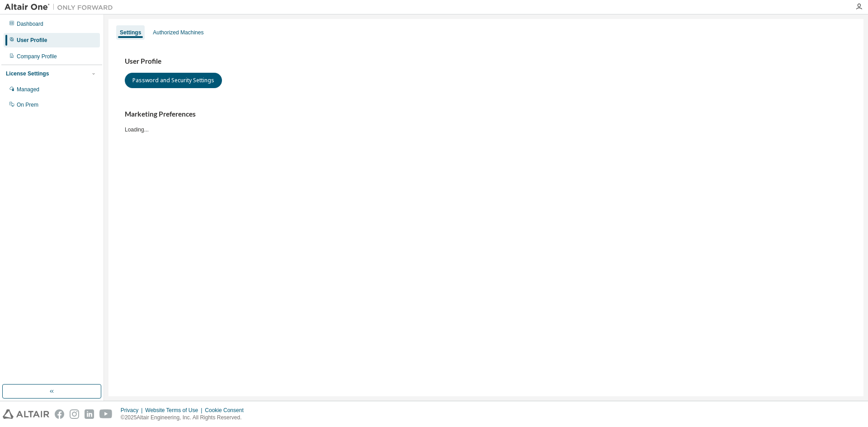 This screenshot has width=868, height=427. I want to click on img: youtube.svg, so click(106, 415).